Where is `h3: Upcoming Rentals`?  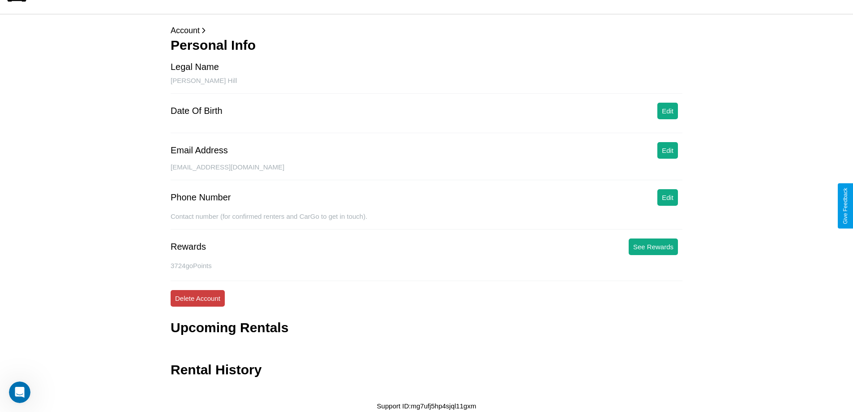 h3: Upcoming Rentals is located at coordinates (229, 327).